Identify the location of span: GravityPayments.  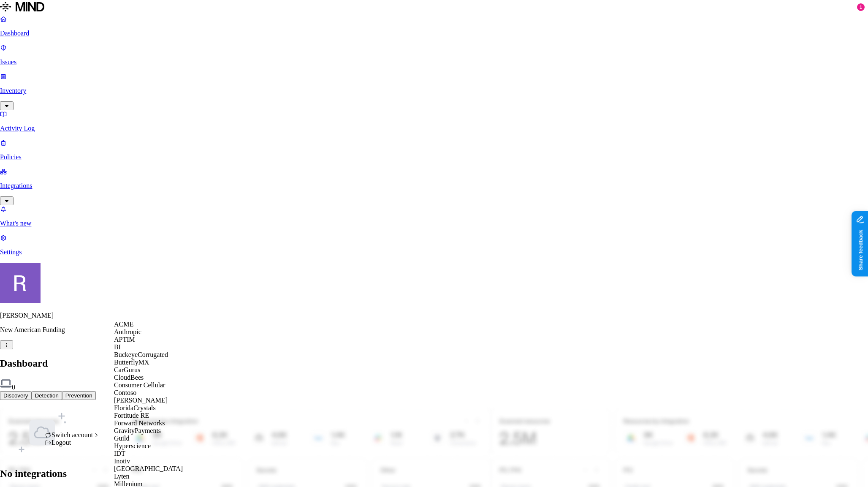
(137, 430).